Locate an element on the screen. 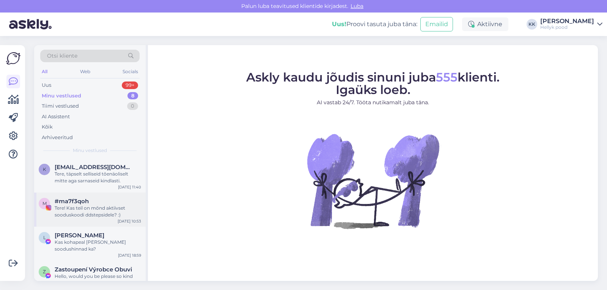 The height and width of the screenshot is (290, 607). span: Laura Aare is located at coordinates (79, 236).